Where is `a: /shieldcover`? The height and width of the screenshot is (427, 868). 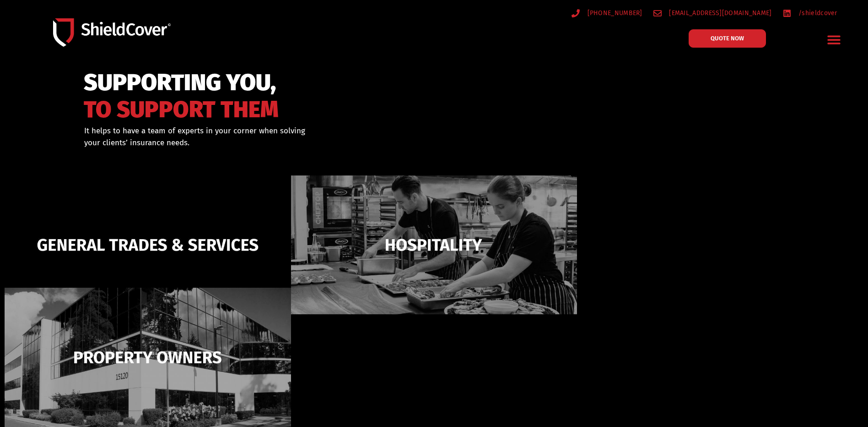 a: /shieldcover is located at coordinates (810, 13).